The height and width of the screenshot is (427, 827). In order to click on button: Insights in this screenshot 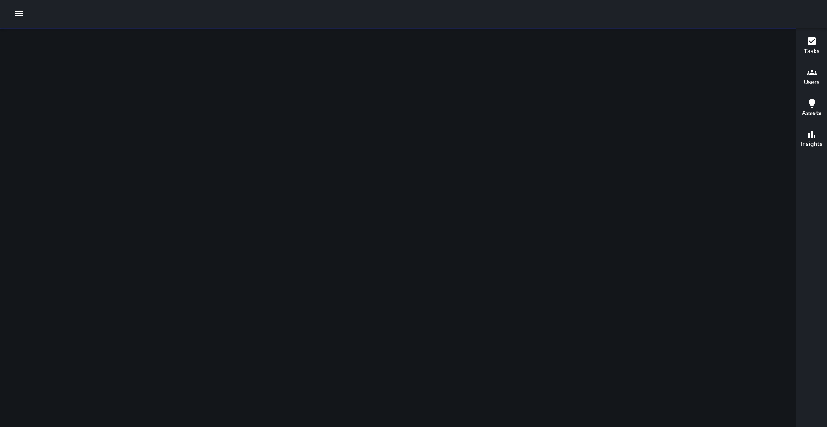, I will do `click(812, 140)`.